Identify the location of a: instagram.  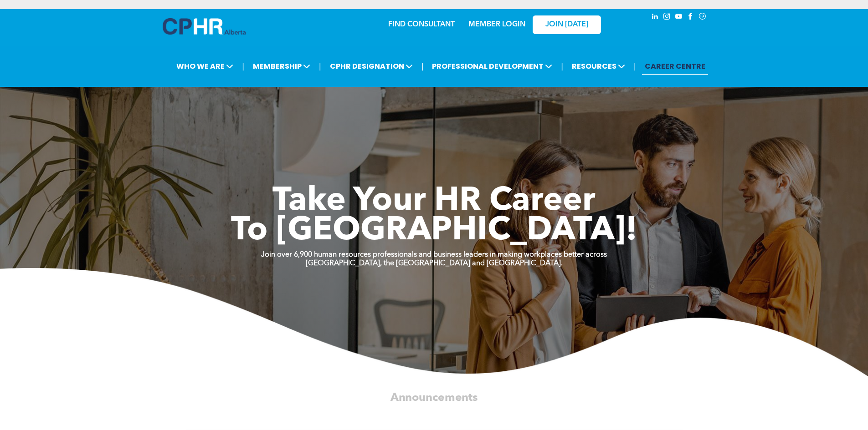
(667, 17).